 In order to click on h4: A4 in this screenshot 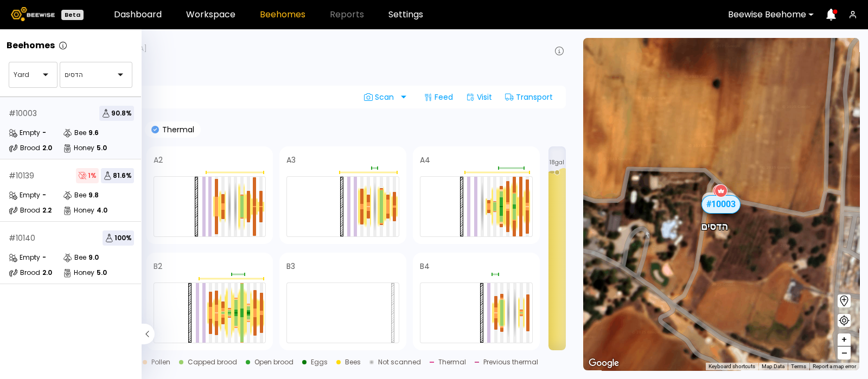, I will do `click(425, 160)`.